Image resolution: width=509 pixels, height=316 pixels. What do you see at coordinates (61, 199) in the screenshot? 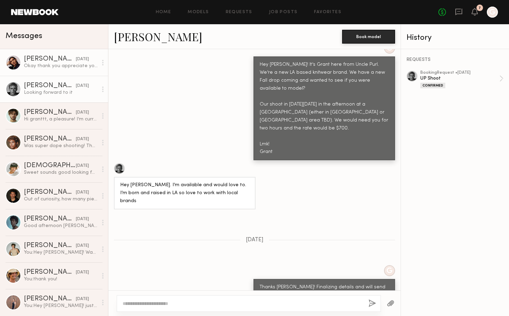
I see `div: Out of curiosity, how many pieces would you be gifting?` at bounding box center [61, 199].